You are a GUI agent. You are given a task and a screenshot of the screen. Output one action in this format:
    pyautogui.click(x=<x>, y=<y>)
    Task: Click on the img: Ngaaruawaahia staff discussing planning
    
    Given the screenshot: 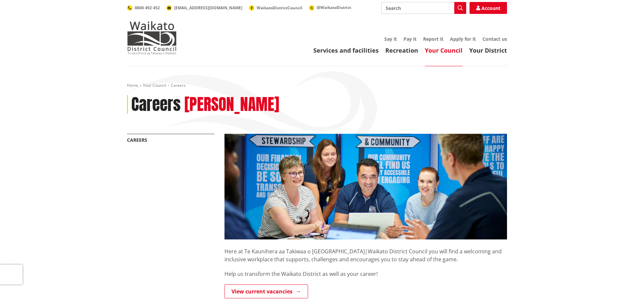 What is the action you would take?
    pyautogui.click(x=366, y=187)
    